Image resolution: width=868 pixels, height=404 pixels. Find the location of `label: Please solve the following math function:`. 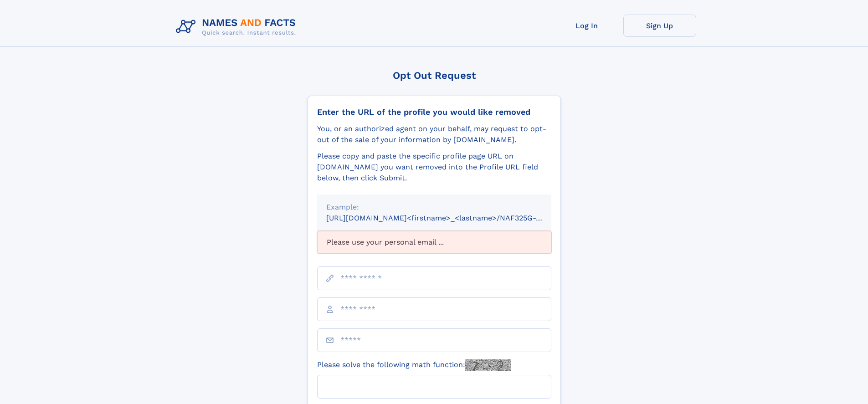

label: Please solve the following math function: is located at coordinates (414, 365).